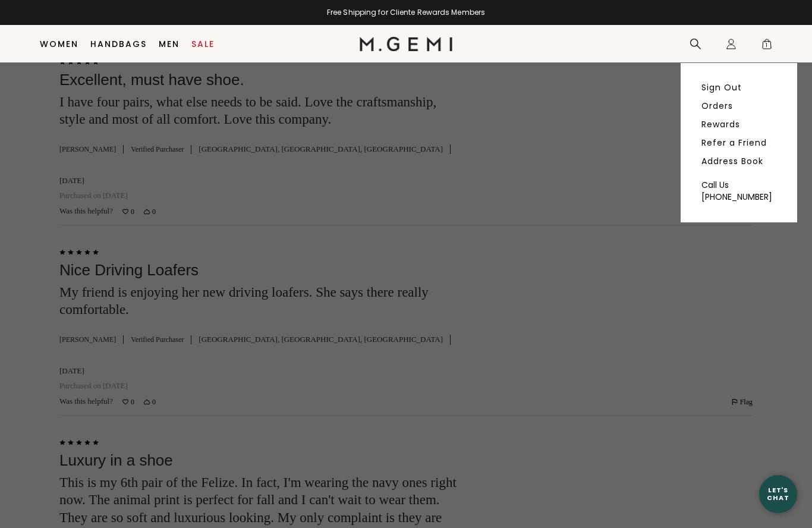  Describe the element at coordinates (406, 44) in the screenshot. I see `img: M.Gemi` at that location.